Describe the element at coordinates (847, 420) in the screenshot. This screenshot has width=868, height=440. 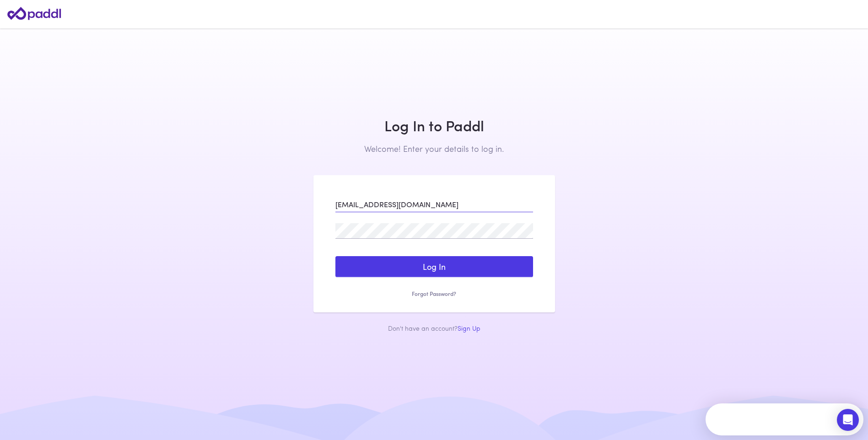
I see `div: Open Intercom Messenger` at that location.